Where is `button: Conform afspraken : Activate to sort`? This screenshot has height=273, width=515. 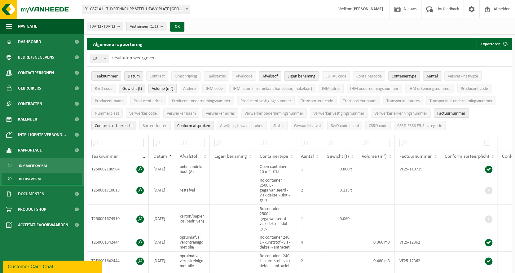
button: Conform afspraken : Activate to sort is located at coordinates (194, 125).